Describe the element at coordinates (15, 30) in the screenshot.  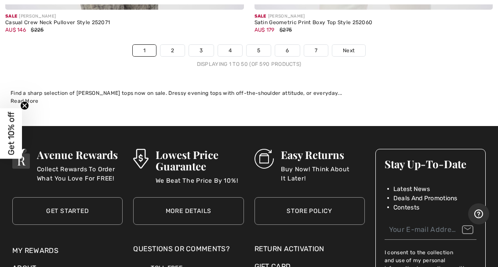
I see `span: AU$ 146` at that location.